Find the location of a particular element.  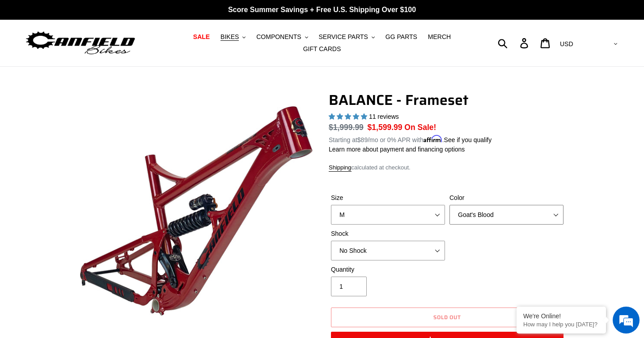

a: Learn more about payment and financing options is located at coordinates (397, 149).